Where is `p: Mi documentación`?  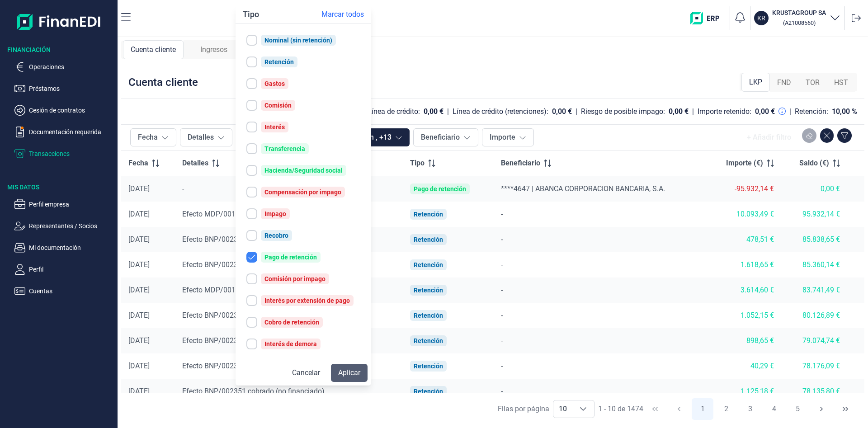 p: Mi documentación is located at coordinates (72, 248).